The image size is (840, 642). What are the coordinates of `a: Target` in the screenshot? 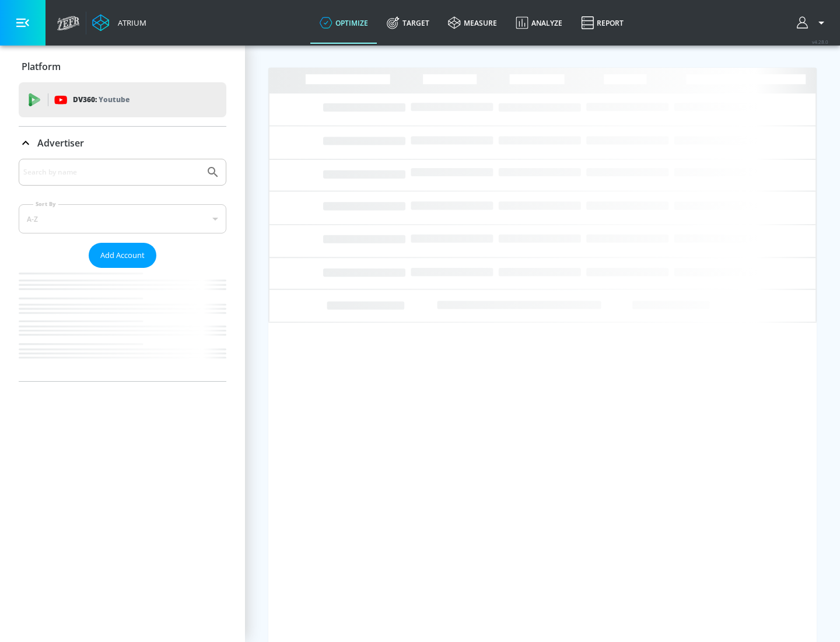 It's located at (408, 23).